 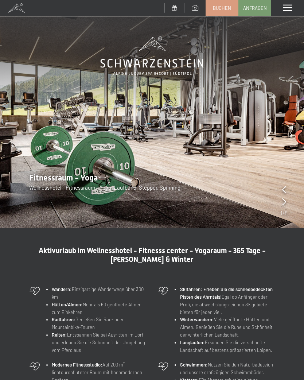 I want to click on li: Nutzen Sie den Naturbadeteich und unsere großzügigen Schwimmbäder., so click(x=228, y=369).